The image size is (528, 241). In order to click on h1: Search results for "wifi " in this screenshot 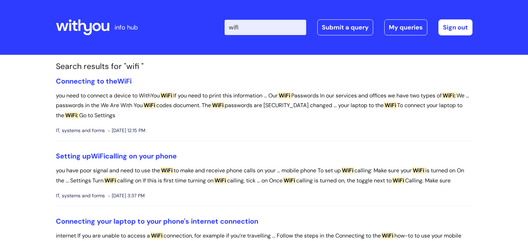, I will do `click(264, 67)`.